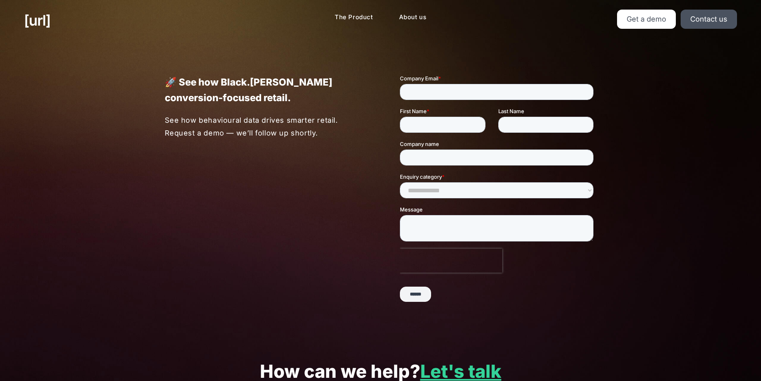  What do you see at coordinates (111, 37) in the screenshot?
I see `span: Last Name` at bounding box center [111, 37].